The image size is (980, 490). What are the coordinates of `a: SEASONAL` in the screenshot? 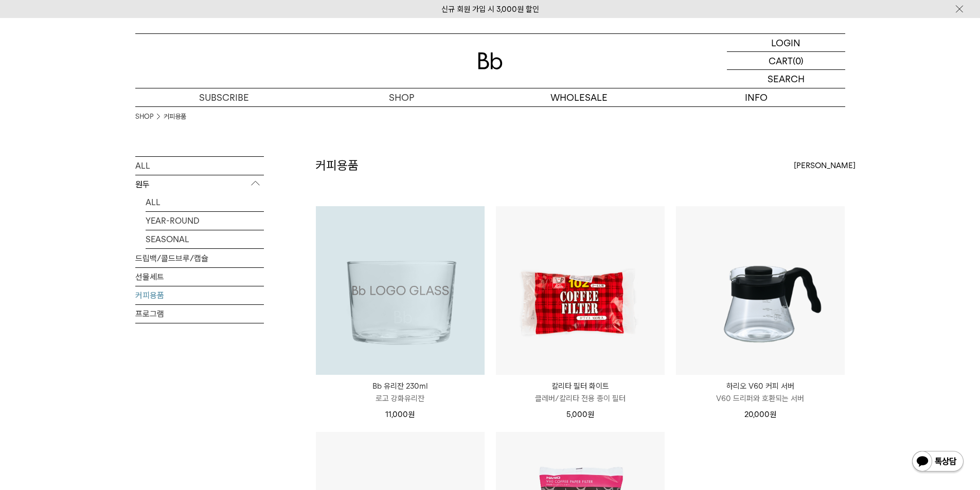 It's located at (204, 239).